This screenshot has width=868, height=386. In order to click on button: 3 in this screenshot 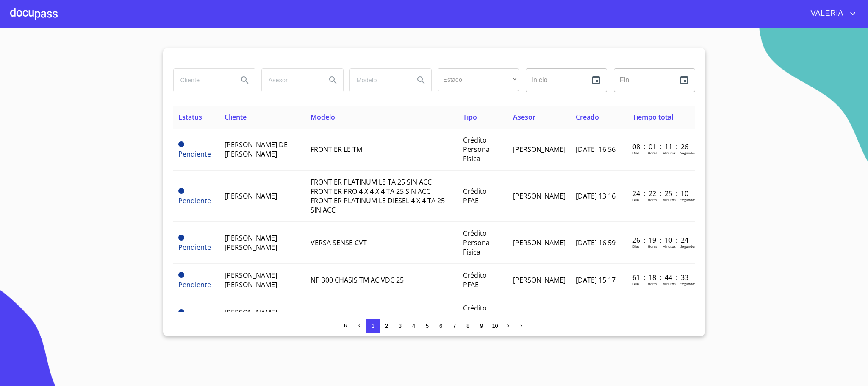, I will do `click(400, 326)`.